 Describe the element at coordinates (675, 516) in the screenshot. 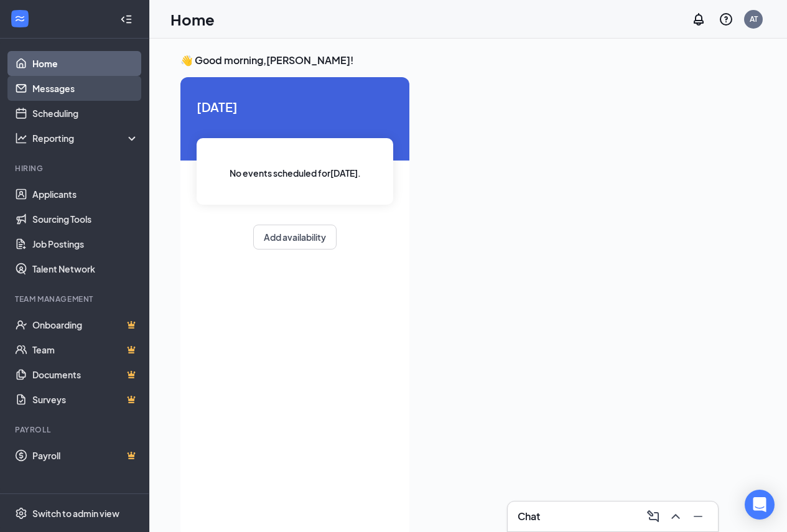

I see `svg: ChevronUp` at that location.